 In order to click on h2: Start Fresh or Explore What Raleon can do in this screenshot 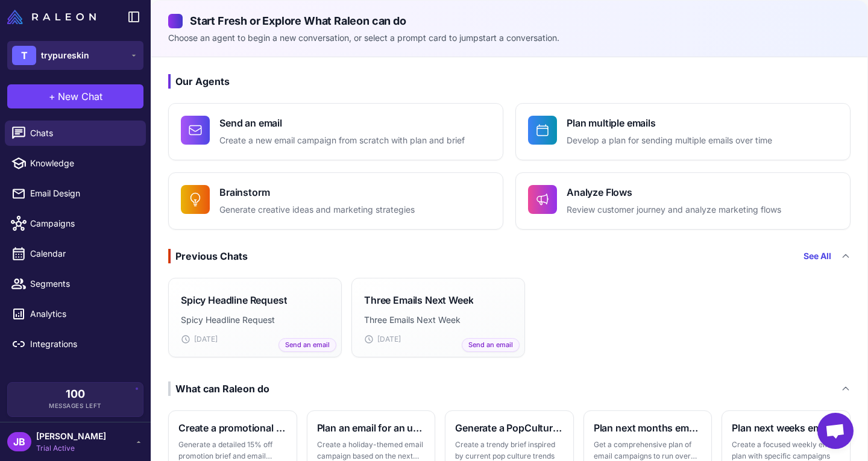, I will do `click(509, 20)`.